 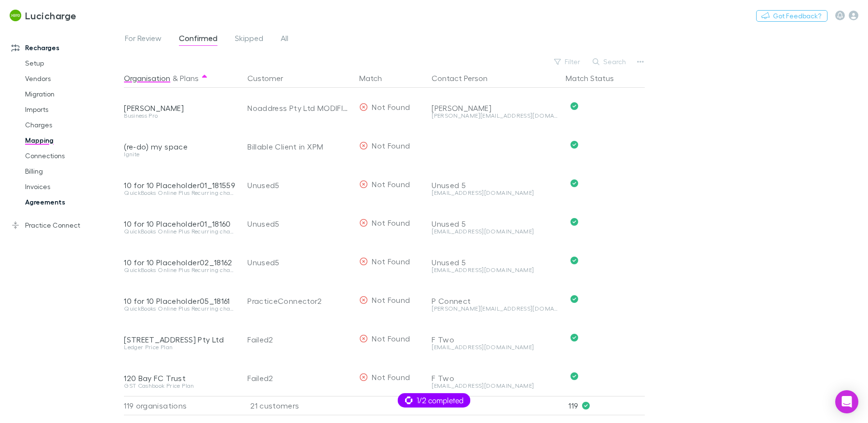 What do you see at coordinates (376, 78) in the screenshot?
I see `button: Match` at bounding box center [376, 78].